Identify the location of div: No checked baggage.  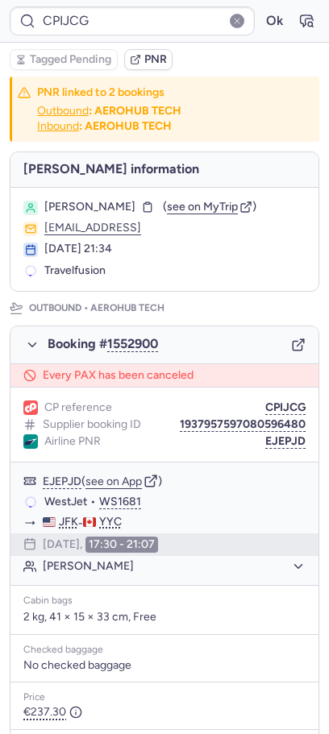
(164, 666).